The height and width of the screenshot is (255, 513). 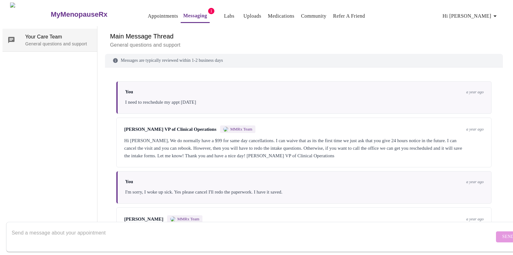 What do you see at coordinates (304, 36) in the screenshot?
I see `h6: Main Message Thread` at bounding box center [304, 36].